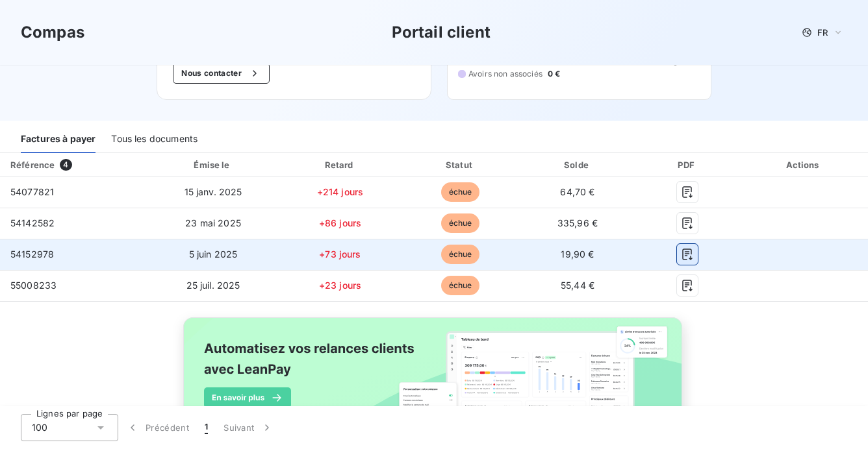 This screenshot has height=449, width=868. I want to click on div: Actions, so click(804, 165).